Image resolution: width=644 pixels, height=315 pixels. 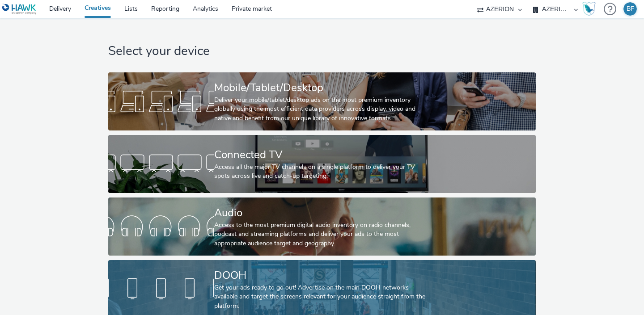 I want to click on div: Hawk Academy, so click(x=589, y=9).